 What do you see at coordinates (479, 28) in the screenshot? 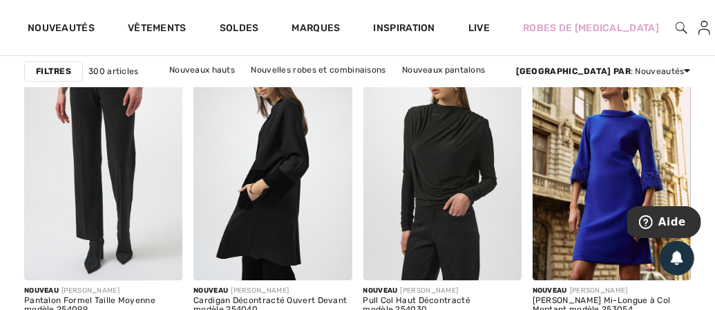
I see `a: Live` at bounding box center [479, 28].